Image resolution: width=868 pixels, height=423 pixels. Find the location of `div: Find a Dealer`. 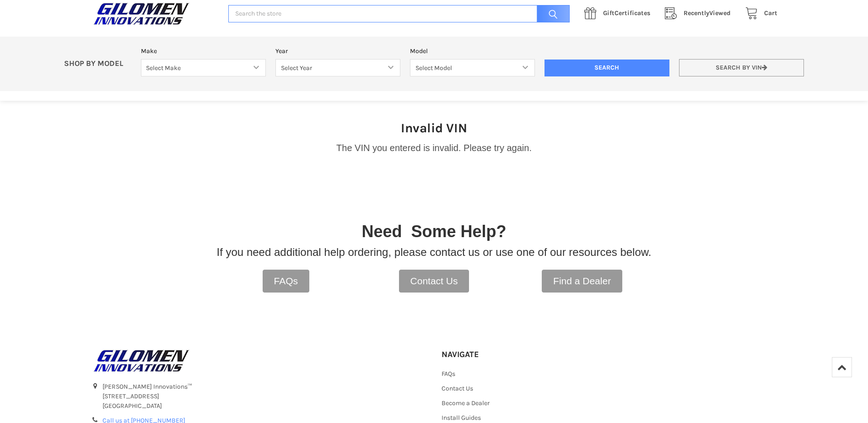

div: Find a Dealer is located at coordinates (582, 281).